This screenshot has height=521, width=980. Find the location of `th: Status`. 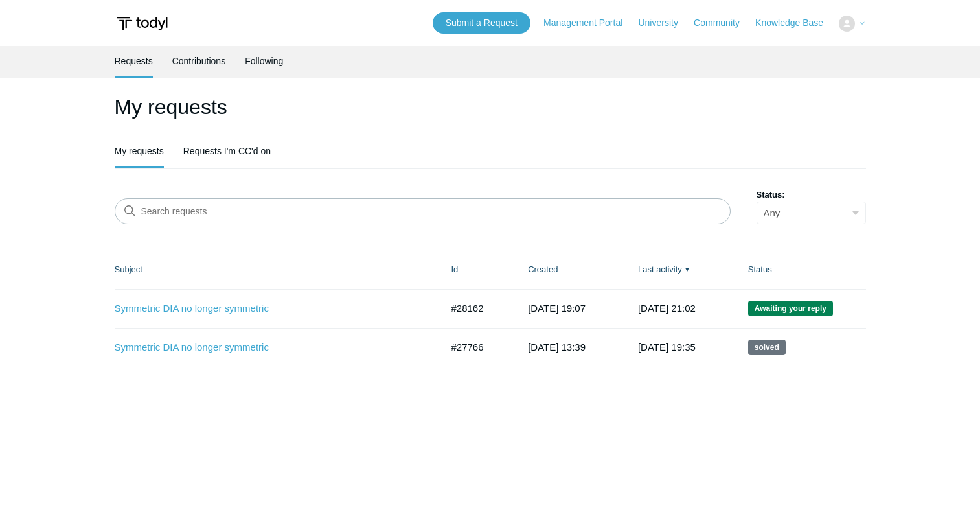

th: Status is located at coordinates (801, 269).